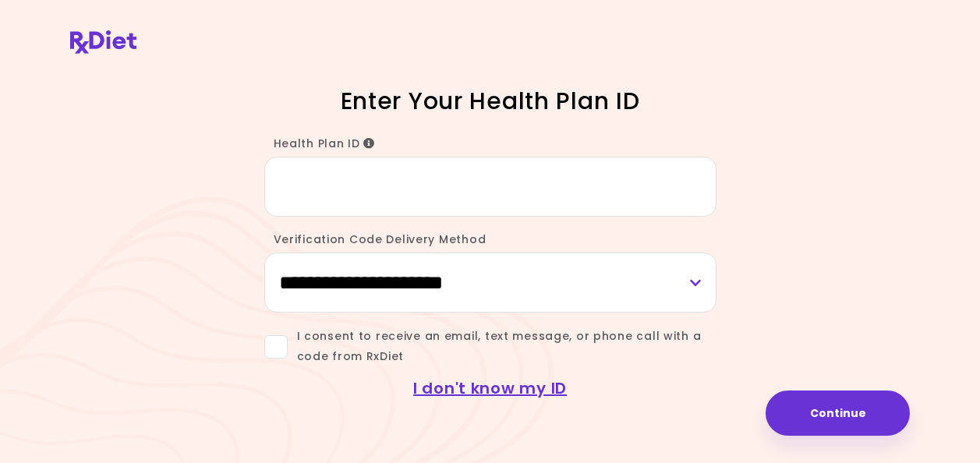 The width and height of the screenshot is (980, 463). Describe the element at coordinates (369, 144) in the screenshot. I see `i: Info` at that location.